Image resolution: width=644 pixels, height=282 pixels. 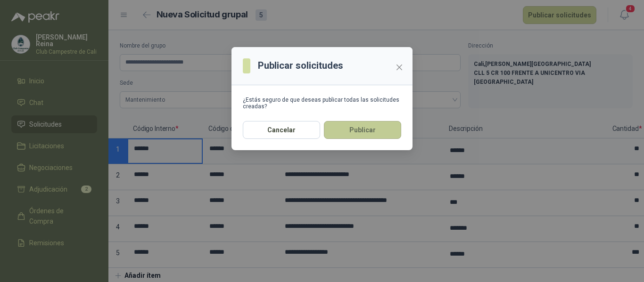 What do you see at coordinates (399, 68) in the screenshot?
I see `button: Close` at bounding box center [399, 68].